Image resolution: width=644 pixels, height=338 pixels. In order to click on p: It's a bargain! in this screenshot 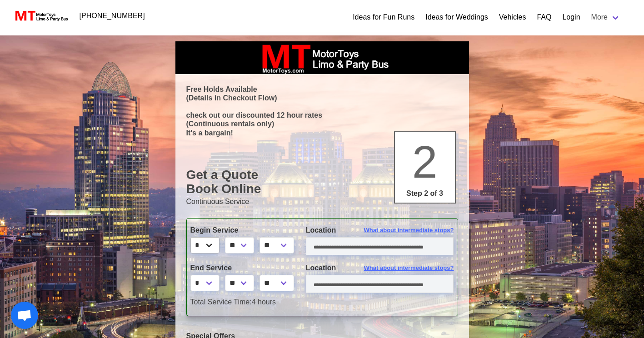, I will do `click(322, 133)`.